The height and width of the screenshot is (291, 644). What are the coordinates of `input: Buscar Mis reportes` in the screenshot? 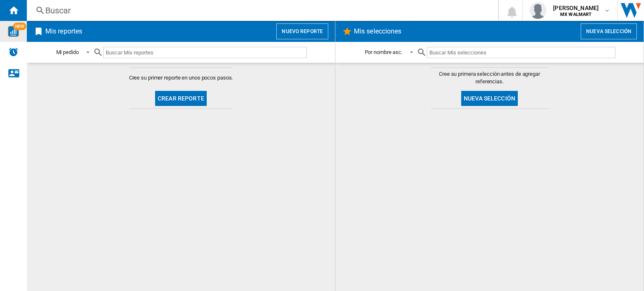 It's located at (205, 53).